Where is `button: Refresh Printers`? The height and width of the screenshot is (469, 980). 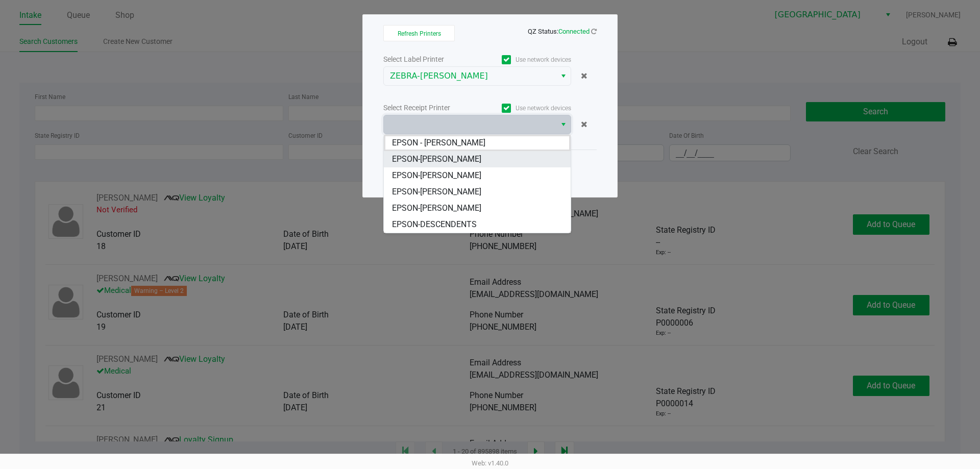
button: Refresh Printers is located at coordinates (419, 33).